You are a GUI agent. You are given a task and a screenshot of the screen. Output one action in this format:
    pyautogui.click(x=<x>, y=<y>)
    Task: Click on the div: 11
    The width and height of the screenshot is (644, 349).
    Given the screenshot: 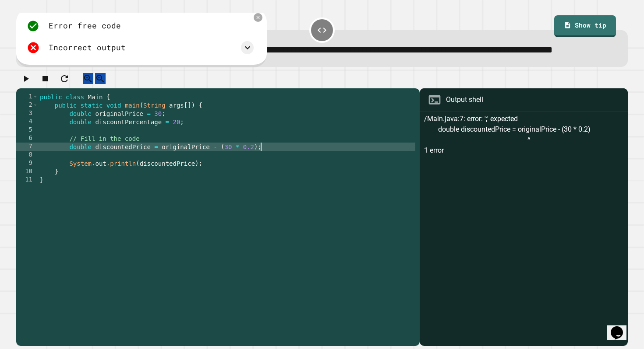 What is the action you would take?
    pyautogui.click(x=27, y=180)
    